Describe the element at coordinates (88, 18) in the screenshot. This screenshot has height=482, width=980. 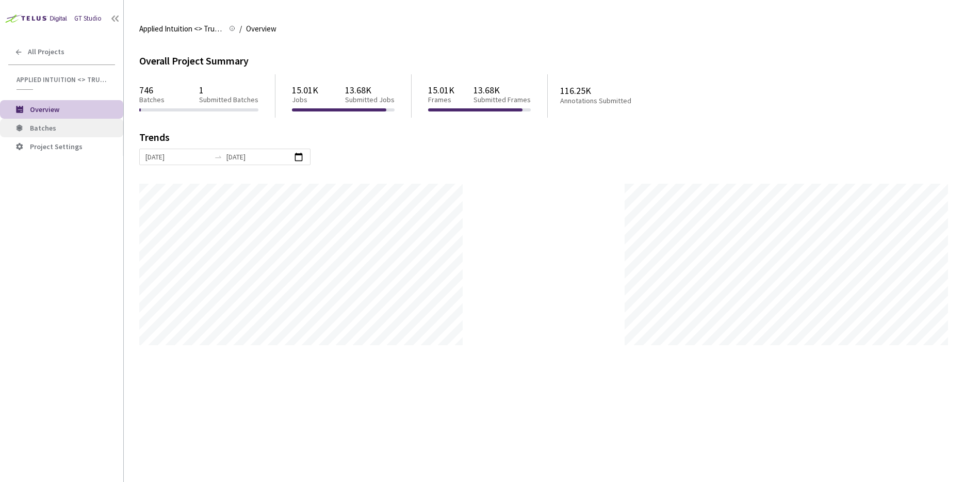
I see `div: GT Studio` at that location.